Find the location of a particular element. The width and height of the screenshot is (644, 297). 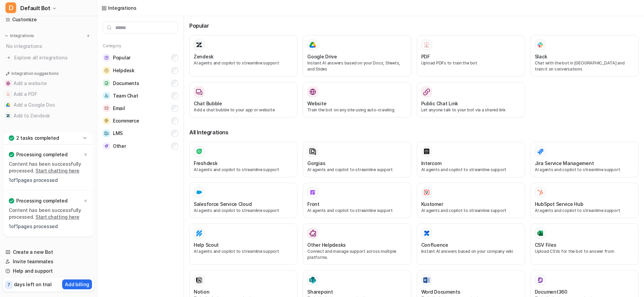

button: GorgiasAI agents and copilot to streamline support is located at coordinates (357, 159).